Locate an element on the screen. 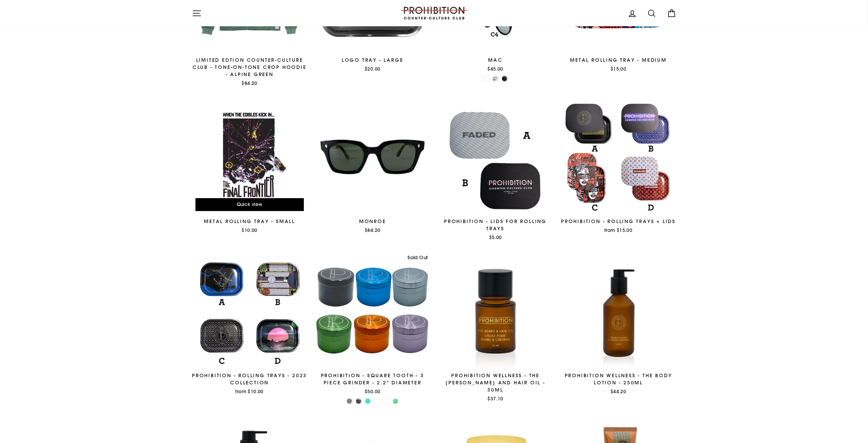 The width and height of the screenshot is (868, 443). div: METAL ROLLING TRAY - MEDIUM is located at coordinates (618, 60).